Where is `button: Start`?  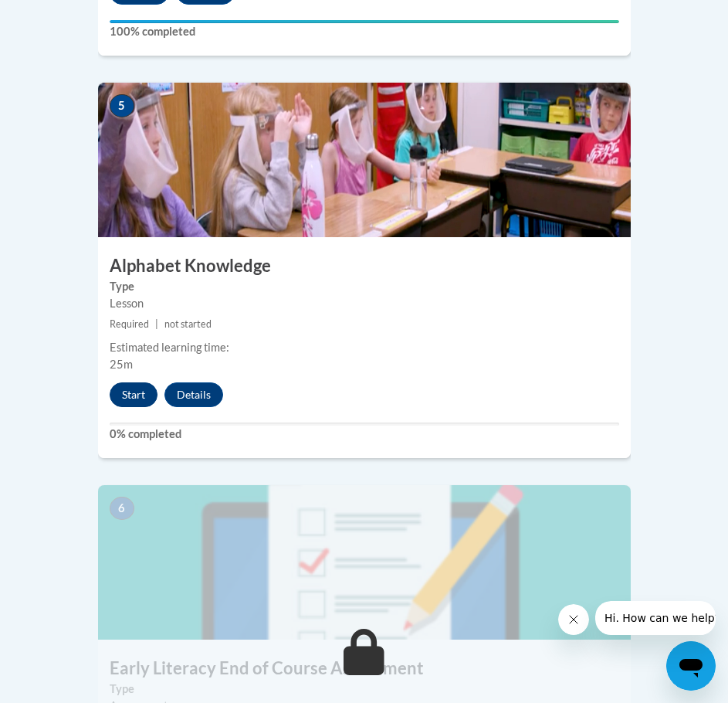
button: Start is located at coordinates (134, 394).